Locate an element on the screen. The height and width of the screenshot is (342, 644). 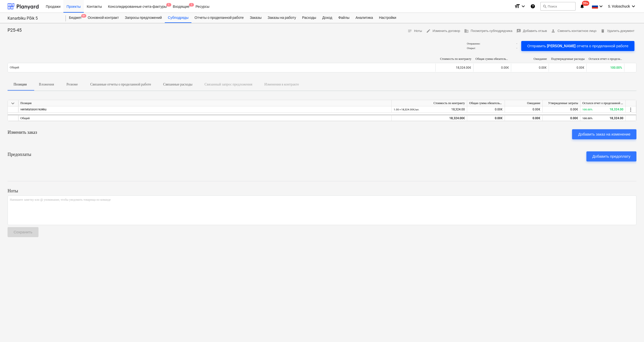
a: Настройки is located at coordinates (387, 18).